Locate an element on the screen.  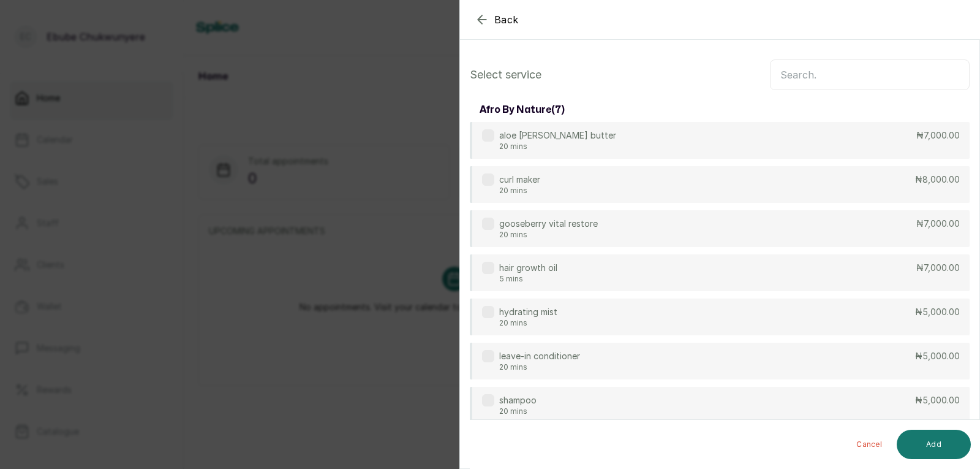
input: Search. is located at coordinates (870, 75).